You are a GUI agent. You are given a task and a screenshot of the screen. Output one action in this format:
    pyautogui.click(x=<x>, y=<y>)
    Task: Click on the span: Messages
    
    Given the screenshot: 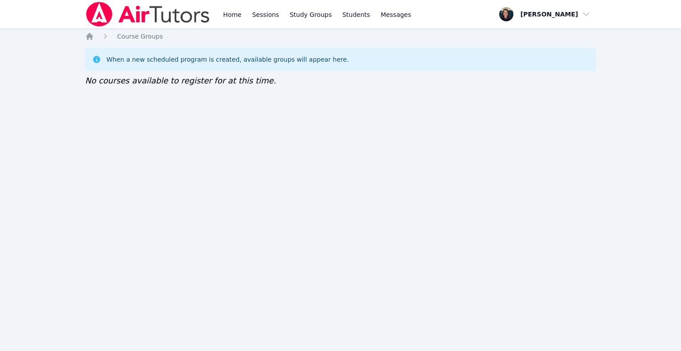 What is the action you would take?
    pyautogui.click(x=396, y=15)
    